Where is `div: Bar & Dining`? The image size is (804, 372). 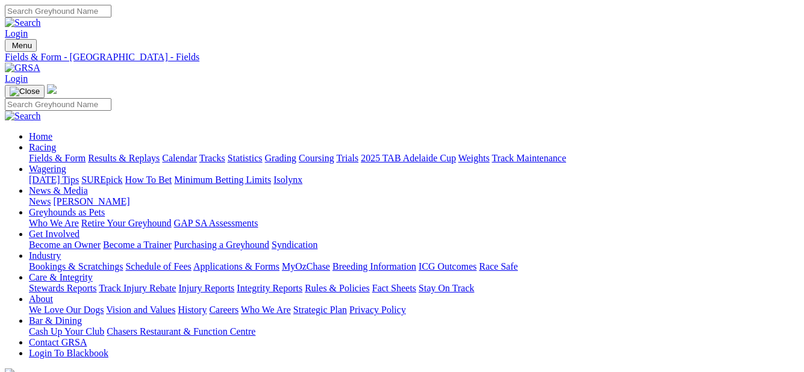 div: Bar & Dining is located at coordinates (414, 332).